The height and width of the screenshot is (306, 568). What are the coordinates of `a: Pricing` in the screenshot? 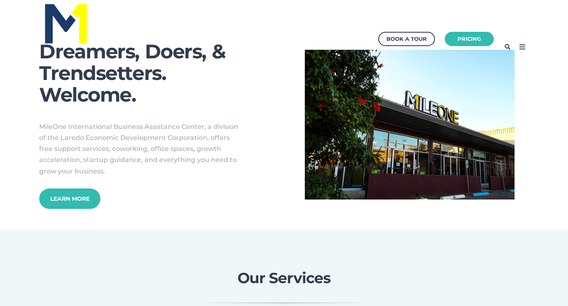 It's located at (469, 39).